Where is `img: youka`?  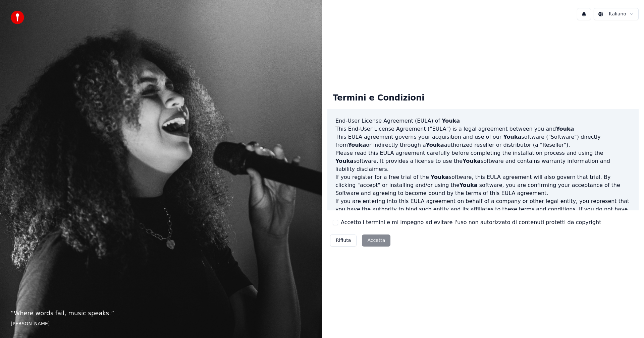 img: youka is located at coordinates (17, 17).